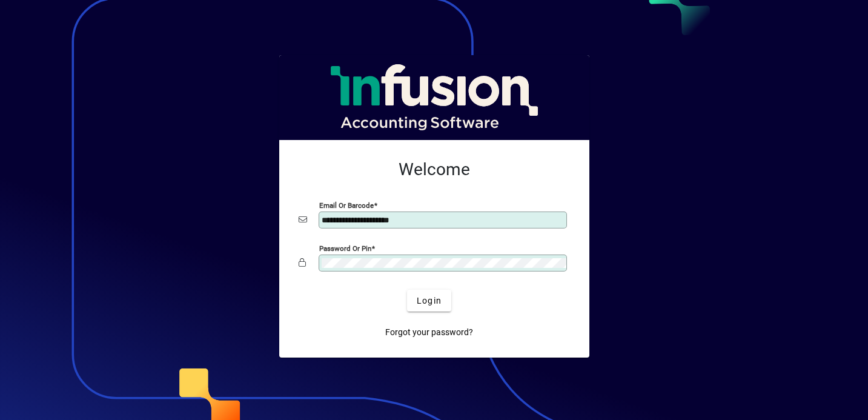 The height and width of the screenshot is (420, 868). Describe the element at coordinates (428, 300) in the screenshot. I see `button: Login` at that location.